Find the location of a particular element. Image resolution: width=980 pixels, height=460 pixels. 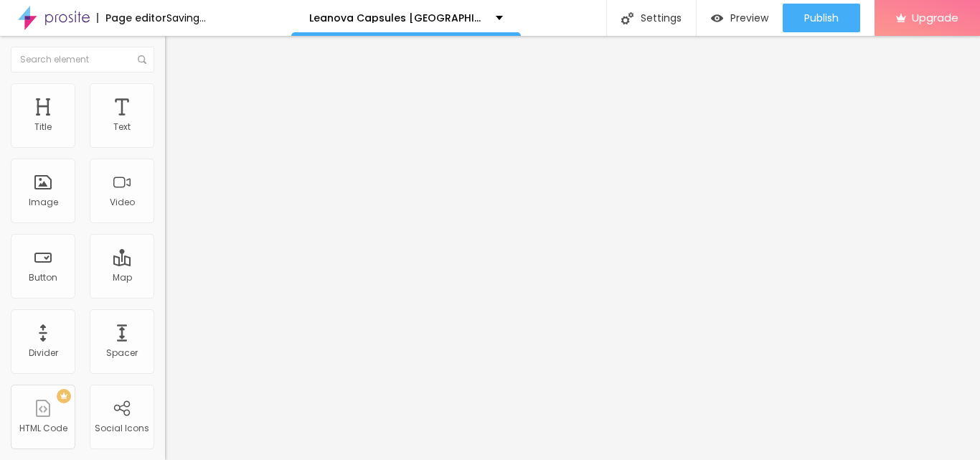

div: Button is located at coordinates (43, 277).